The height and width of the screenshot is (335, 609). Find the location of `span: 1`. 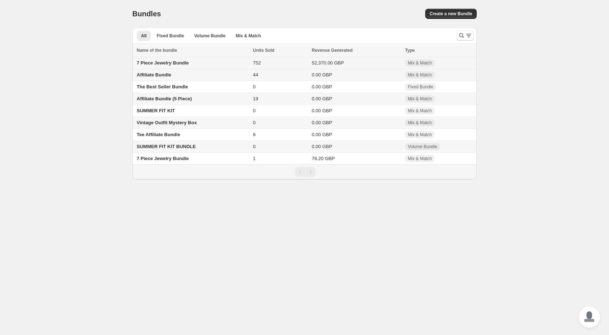

span: 1 is located at coordinates (254, 158).